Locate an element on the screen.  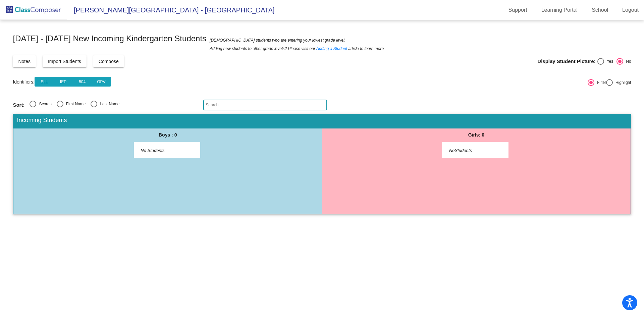
span: No Students is located at coordinates (161, 150).